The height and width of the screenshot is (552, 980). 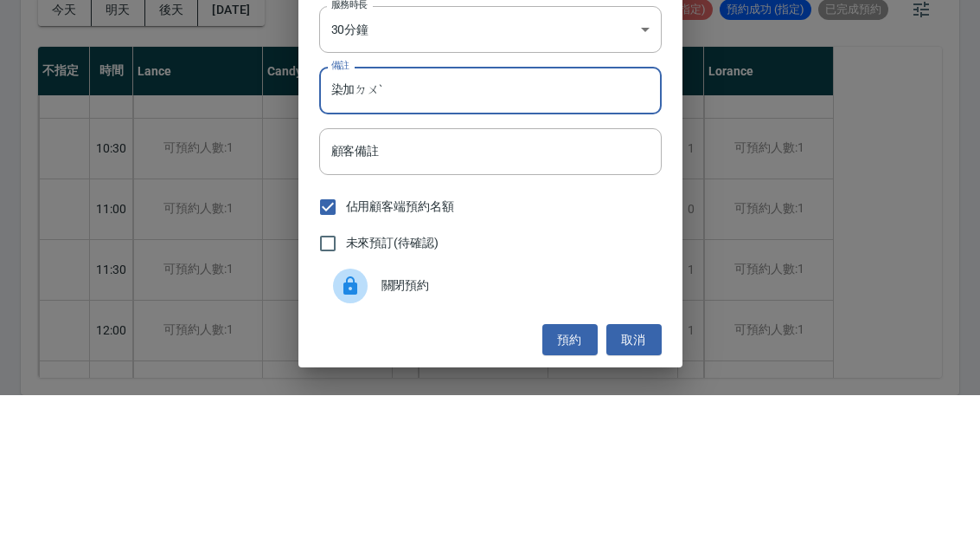 I want to click on span: 未來預訂(待確認), so click(x=393, y=399).